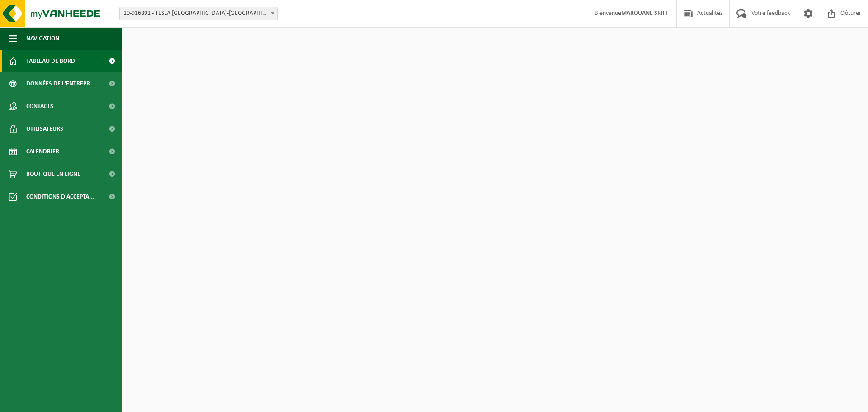 The width and height of the screenshot is (868, 412). Describe the element at coordinates (644, 13) in the screenshot. I see `strong: MAROUANE SRIFI` at that location.